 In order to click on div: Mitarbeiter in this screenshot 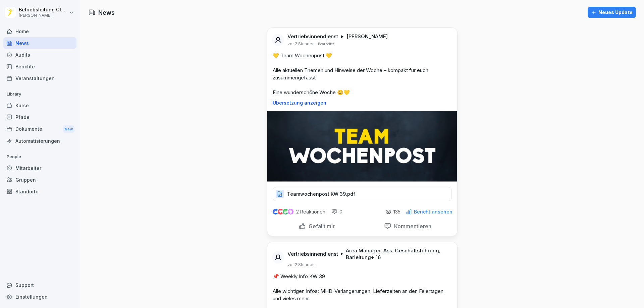, I will do `click(40, 168)`.